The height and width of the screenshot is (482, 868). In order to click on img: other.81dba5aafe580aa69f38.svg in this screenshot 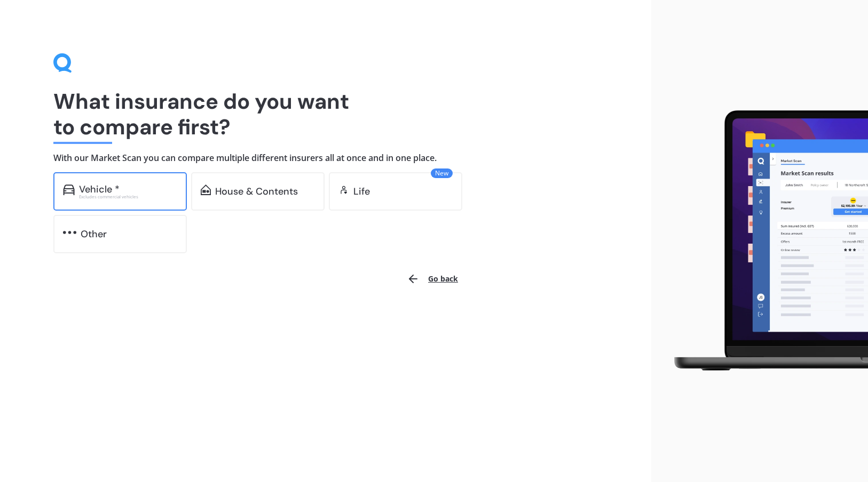, I will do `click(69, 232)`.